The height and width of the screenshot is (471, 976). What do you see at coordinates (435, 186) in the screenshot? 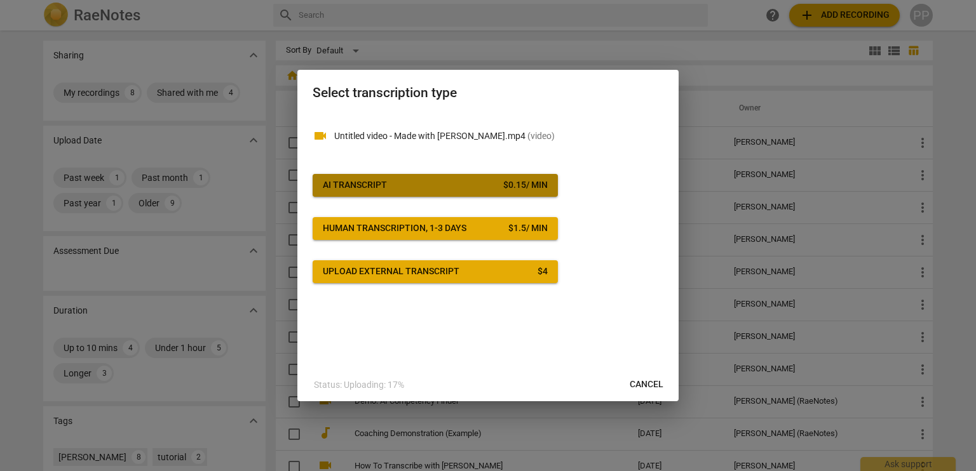
I see `button: AI Transcript$0.15/ min` at bounding box center [435, 186].